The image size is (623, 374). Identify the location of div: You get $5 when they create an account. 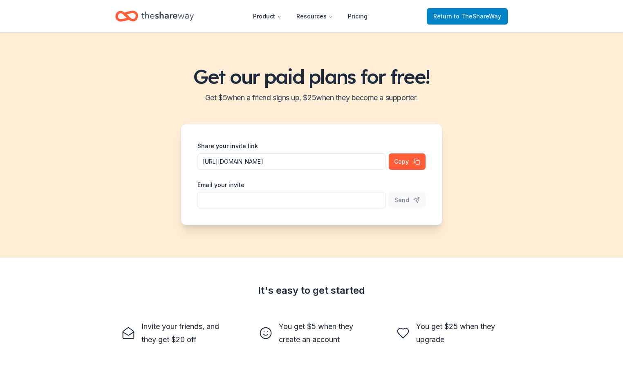
(321, 333).